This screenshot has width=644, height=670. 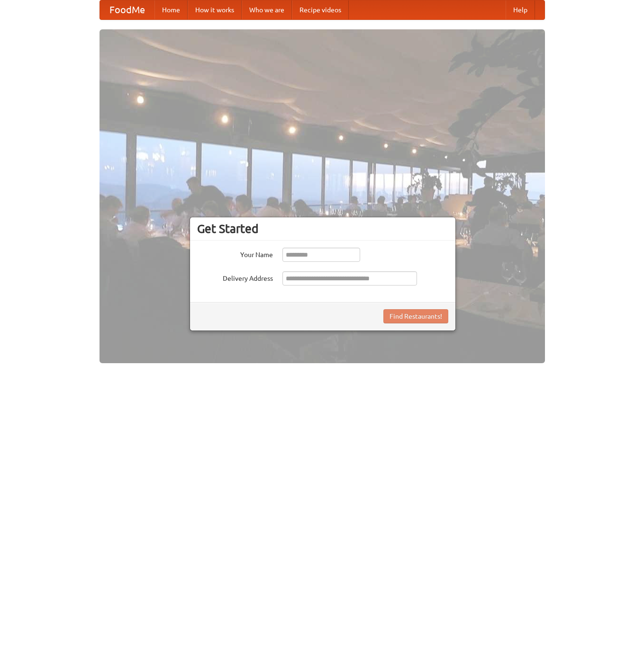 What do you see at coordinates (323, 229) in the screenshot?
I see `h3: Get Started` at bounding box center [323, 229].